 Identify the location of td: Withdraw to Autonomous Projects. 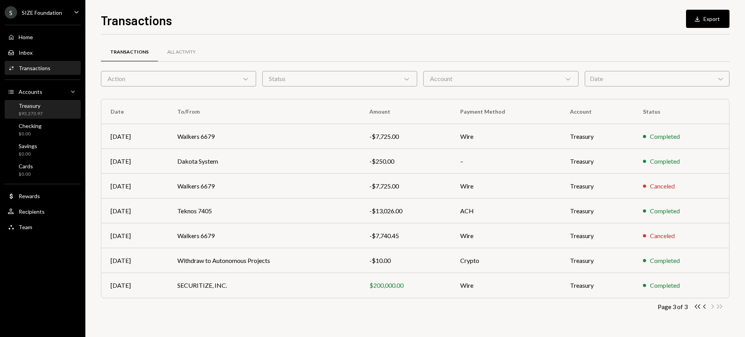
(264, 261).